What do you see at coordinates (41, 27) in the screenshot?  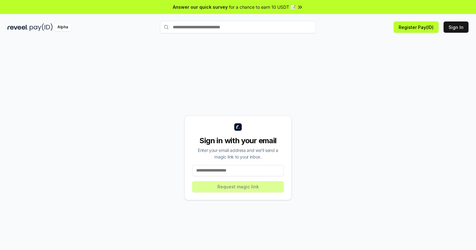 I see `img: pay_id` at bounding box center [41, 27].